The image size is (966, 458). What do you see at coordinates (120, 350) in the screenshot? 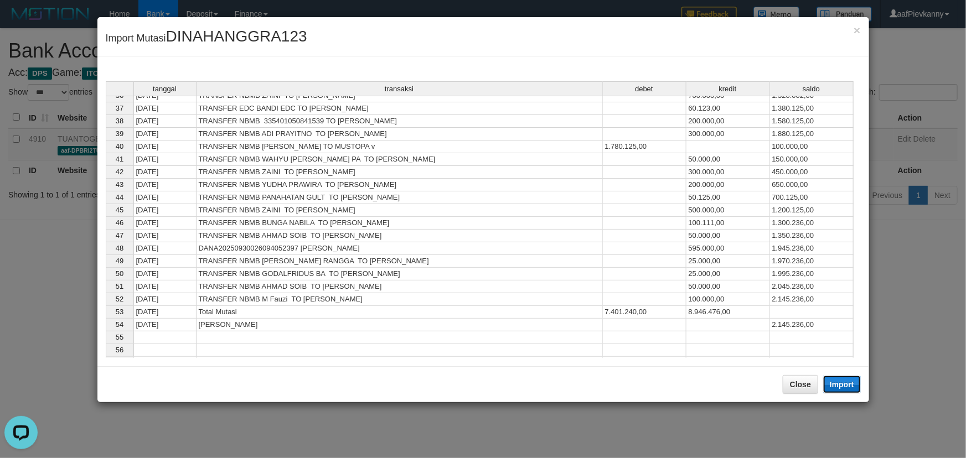
I see `span: 56` at bounding box center [120, 350].